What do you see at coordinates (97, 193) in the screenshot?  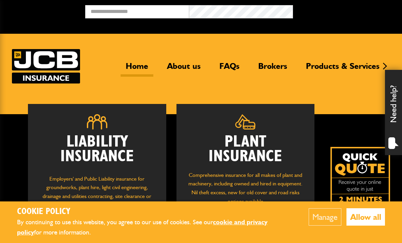 I see `p: Employers' and Public Liability insurance for groundworks, plant hire, light civil engineering, d...` at bounding box center [97, 193].